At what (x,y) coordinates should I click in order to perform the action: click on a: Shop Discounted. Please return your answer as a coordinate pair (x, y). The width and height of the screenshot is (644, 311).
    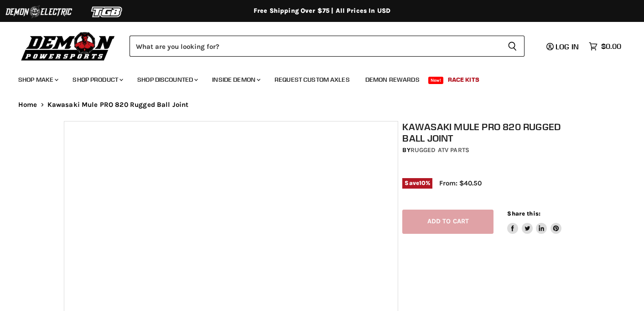
    Looking at the image, I should click on (167, 80).